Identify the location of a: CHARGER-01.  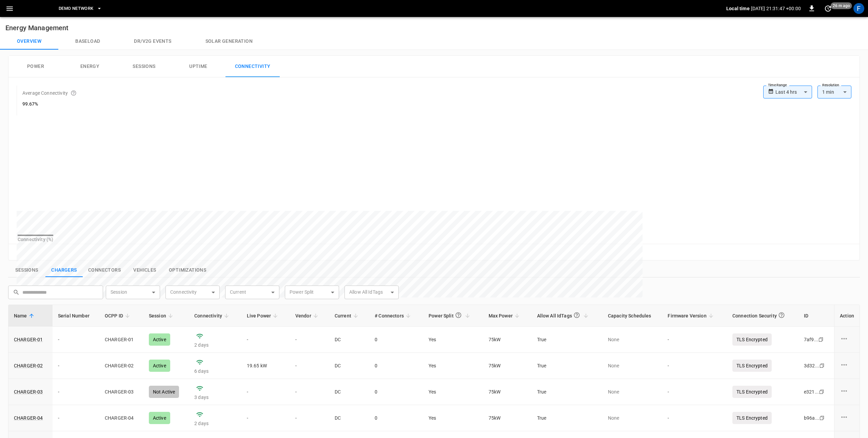
(29, 339).